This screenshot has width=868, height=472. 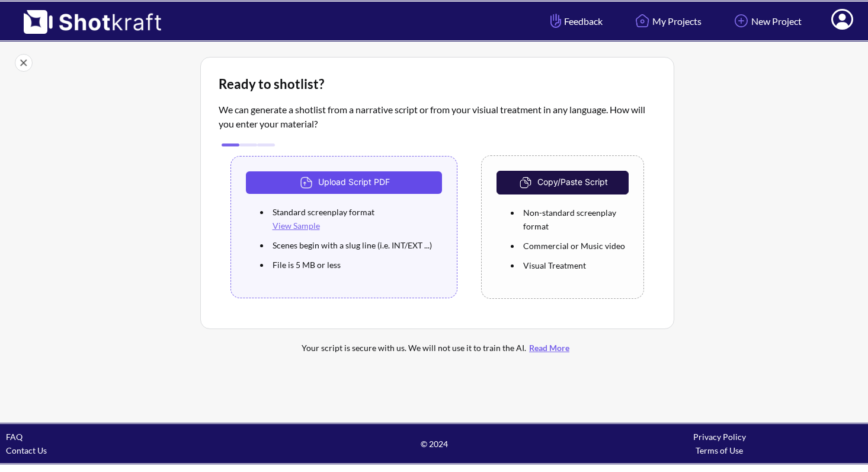 I want to click on span: Feedback, so click(x=575, y=21).